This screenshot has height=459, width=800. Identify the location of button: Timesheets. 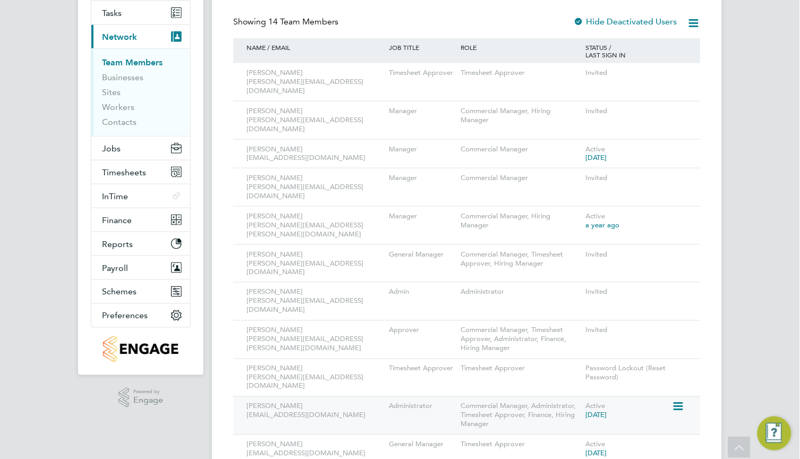
(141, 172).